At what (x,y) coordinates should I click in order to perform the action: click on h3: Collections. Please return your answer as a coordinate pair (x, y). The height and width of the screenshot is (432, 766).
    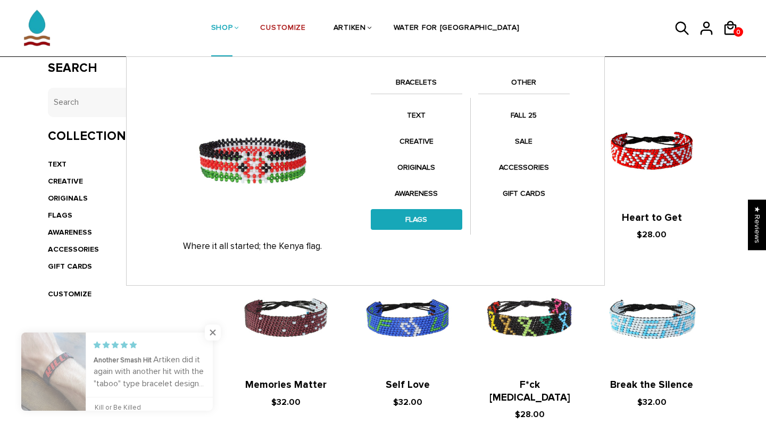
    Looking at the image, I should click on (125, 136).